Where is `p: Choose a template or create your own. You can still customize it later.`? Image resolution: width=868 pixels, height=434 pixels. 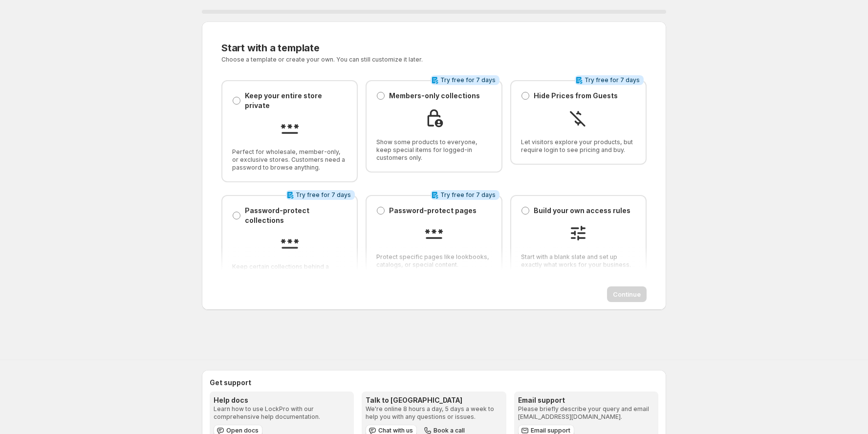
p: Choose a template or create your own. You can still customize it later. is located at coordinates (376, 60).